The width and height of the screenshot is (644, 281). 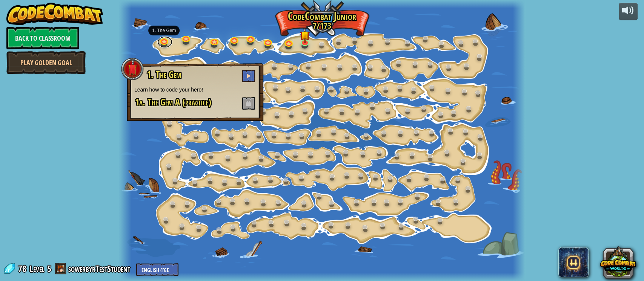 I want to click on button: Adjust volume, so click(x=628, y=11).